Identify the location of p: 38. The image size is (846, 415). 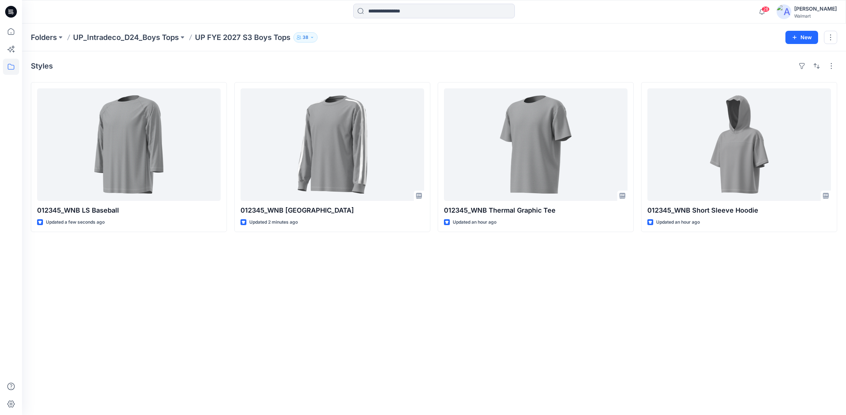
(305, 37).